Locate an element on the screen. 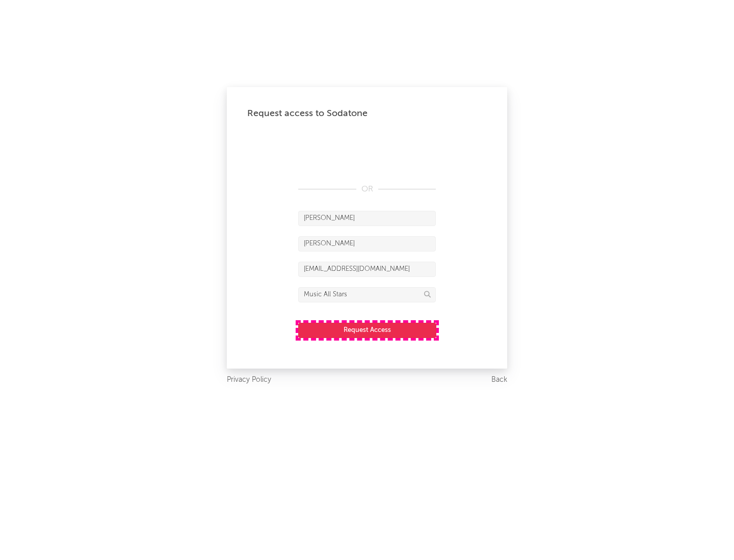 The width and height of the screenshot is (734, 560). input: Division is located at coordinates (367, 295).